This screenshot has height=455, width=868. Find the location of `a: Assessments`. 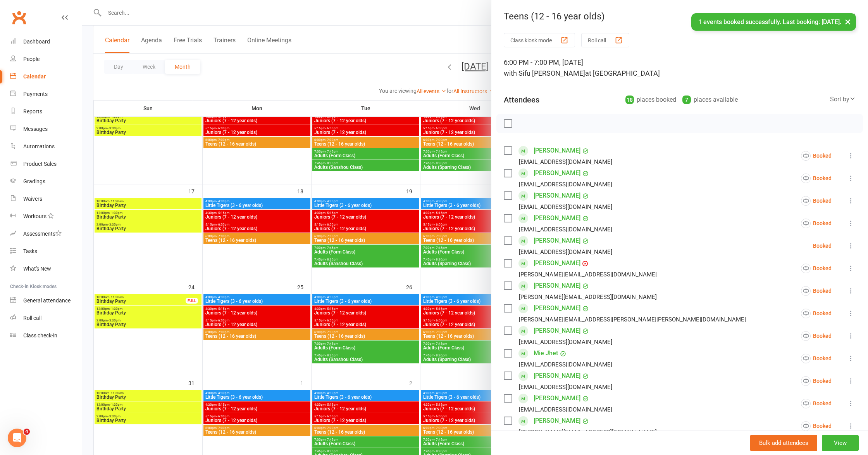

a: Assessments is located at coordinates (46, 233).